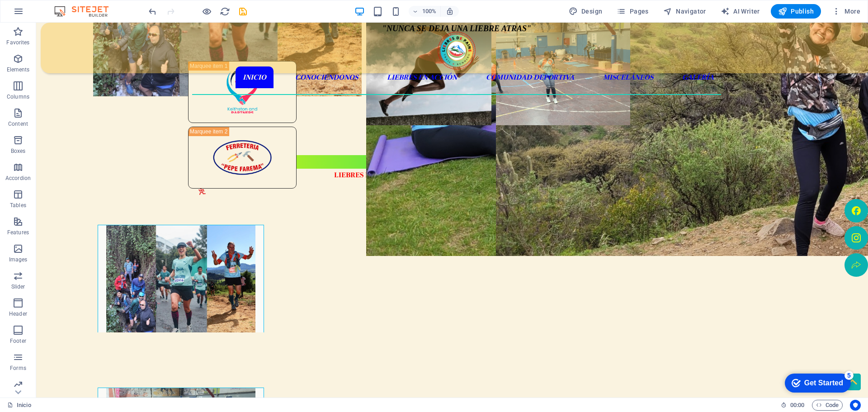 The width and height of the screenshot is (868, 412). I want to click on p: Slider, so click(18, 286).